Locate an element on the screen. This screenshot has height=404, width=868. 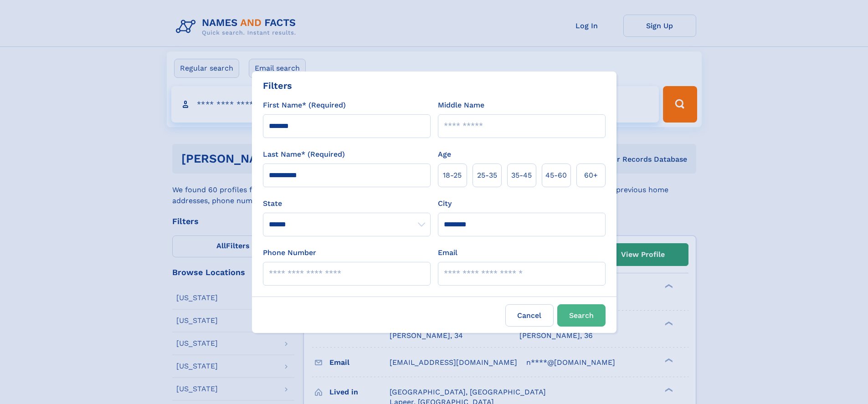
button: Search is located at coordinates (582, 315).